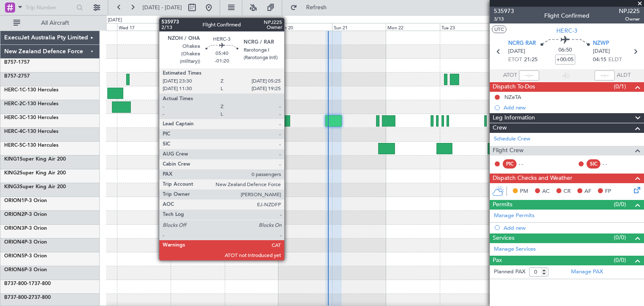 The height and width of the screenshot is (306, 644). I want to click on span: HERC-5, so click(13, 145).